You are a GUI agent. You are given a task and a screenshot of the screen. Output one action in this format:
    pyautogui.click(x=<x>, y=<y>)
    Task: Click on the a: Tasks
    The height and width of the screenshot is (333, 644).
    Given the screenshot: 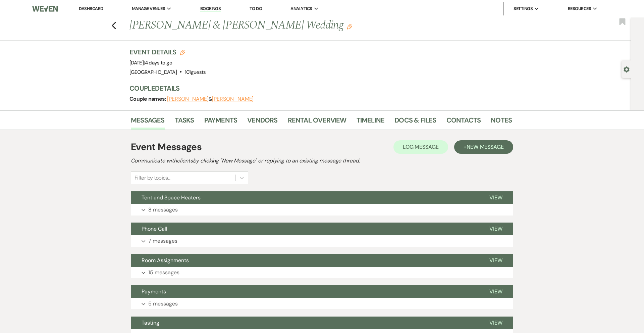 What is the action you would take?
    pyautogui.click(x=185, y=122)
    